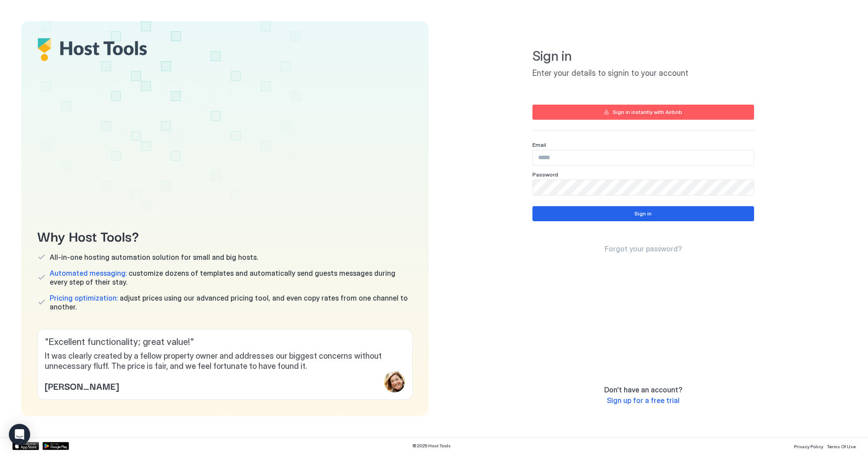  What do you see at coordinates (643, 56) in the screenshot?
I see `span: Sign in` at bounding box center [643, 56].